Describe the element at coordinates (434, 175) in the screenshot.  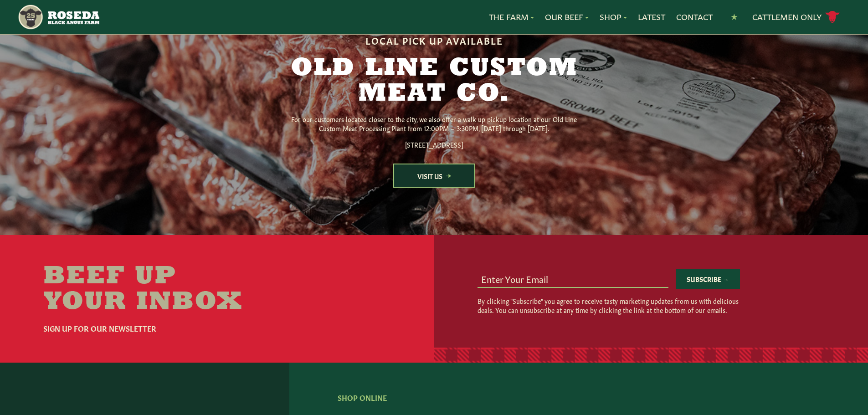
I see `a: Visit Us` at that location.